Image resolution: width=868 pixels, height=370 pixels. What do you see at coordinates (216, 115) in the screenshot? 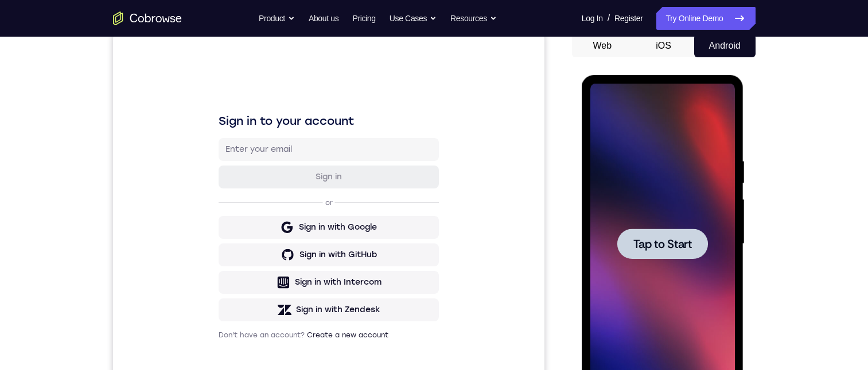
I see `input: Enter your email` at bounding box center [216, 115].